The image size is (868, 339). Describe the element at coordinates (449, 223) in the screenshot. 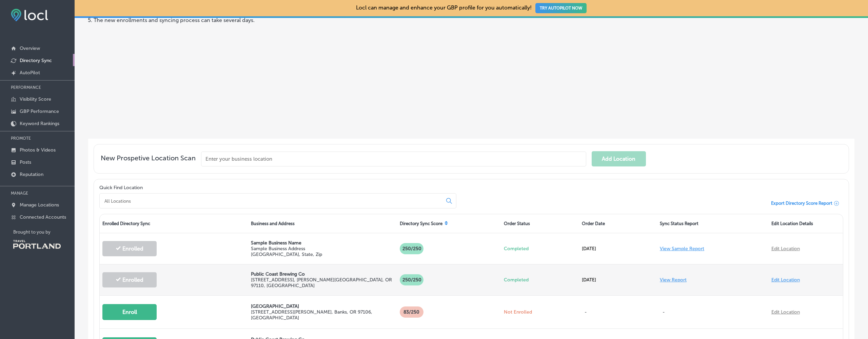

I see `div: Directory Sync Score` at that location.